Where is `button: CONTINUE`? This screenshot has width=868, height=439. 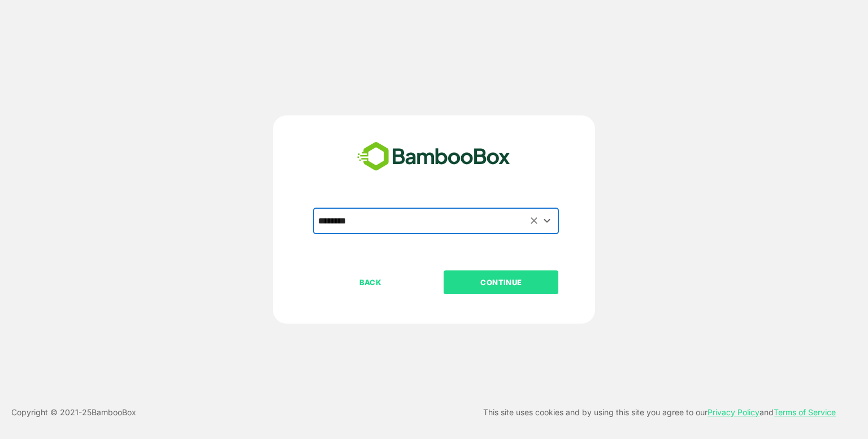 button: CONTINUE is located at coordinates (501, 282).